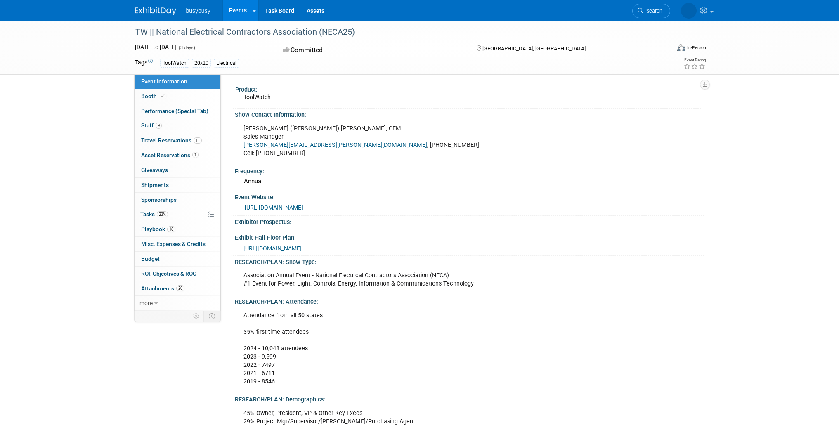 The width and height of the screenshot is (839, 425). I want to click on span: Giveaways, so click(154, 170).